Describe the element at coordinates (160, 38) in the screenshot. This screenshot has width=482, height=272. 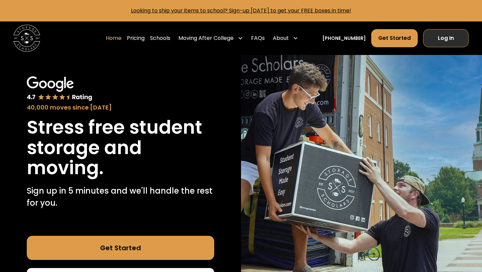
I see `a: Schools` at that location.